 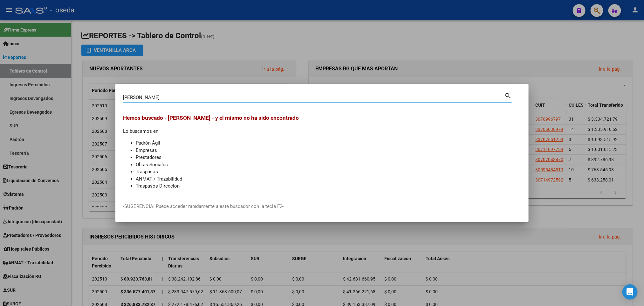 I want to click on li: Prestadores, so click(x=328, y=157).